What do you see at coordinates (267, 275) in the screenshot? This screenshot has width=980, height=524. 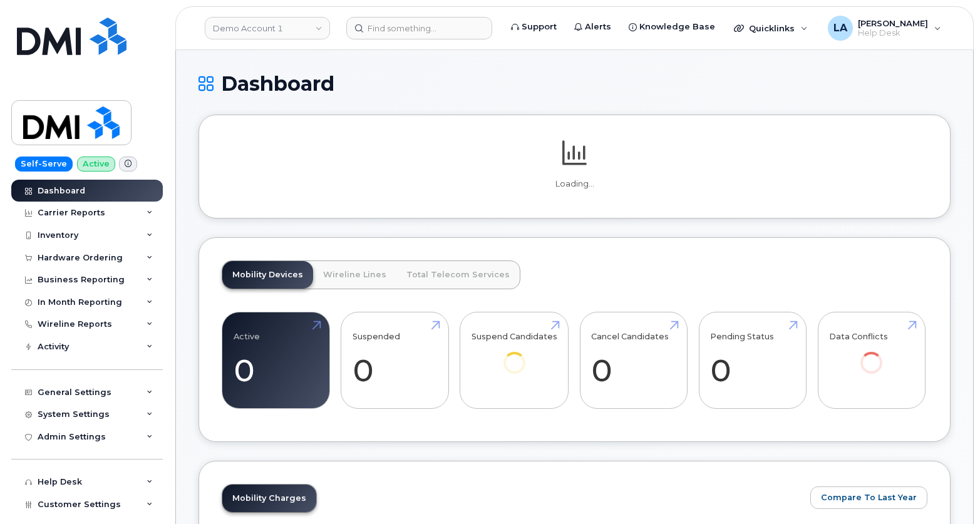 I see `a: Mobility Devices` at bounding box center [267, 275].